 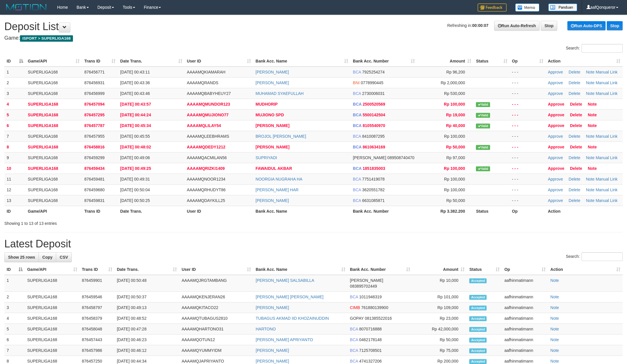 What do you see at coordinates (456, 200) in the screenshot?
I see `span: Rp 50,000` at bounding box center [456, 200].